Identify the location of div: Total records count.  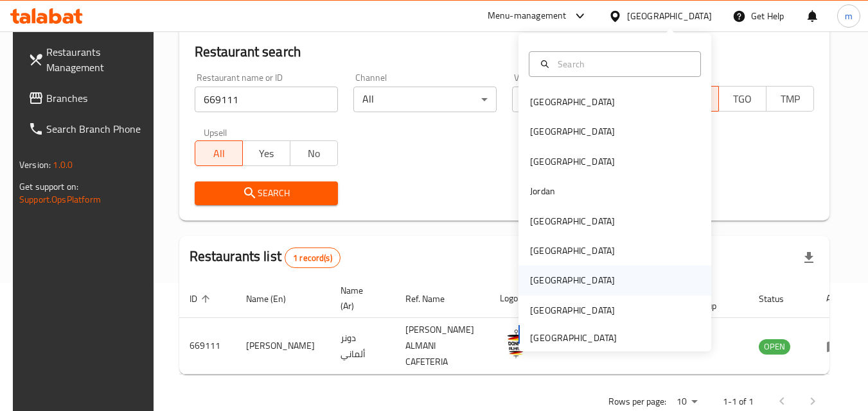
(312, 258).